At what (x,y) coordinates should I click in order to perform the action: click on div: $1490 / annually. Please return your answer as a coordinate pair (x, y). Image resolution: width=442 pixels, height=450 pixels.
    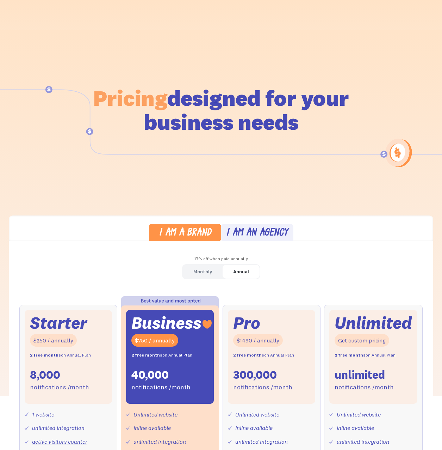
    Looking at the image, I should click on (258, 340).